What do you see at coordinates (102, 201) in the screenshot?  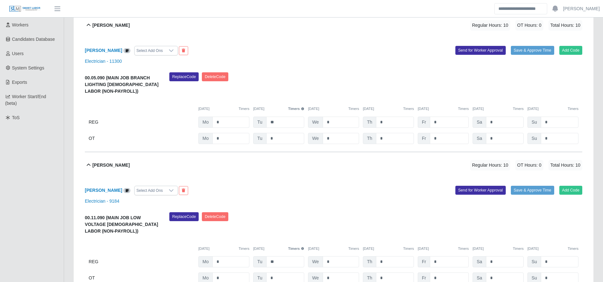 I see `a: Electrician - 9184` at bounding box center [102, 201].